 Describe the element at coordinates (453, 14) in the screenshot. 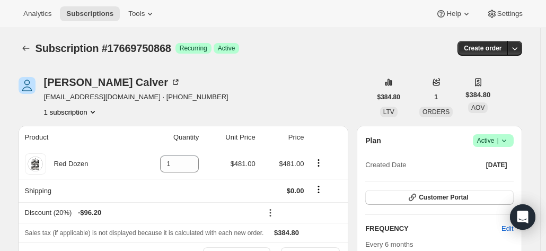

I see `button: Help` at that location.